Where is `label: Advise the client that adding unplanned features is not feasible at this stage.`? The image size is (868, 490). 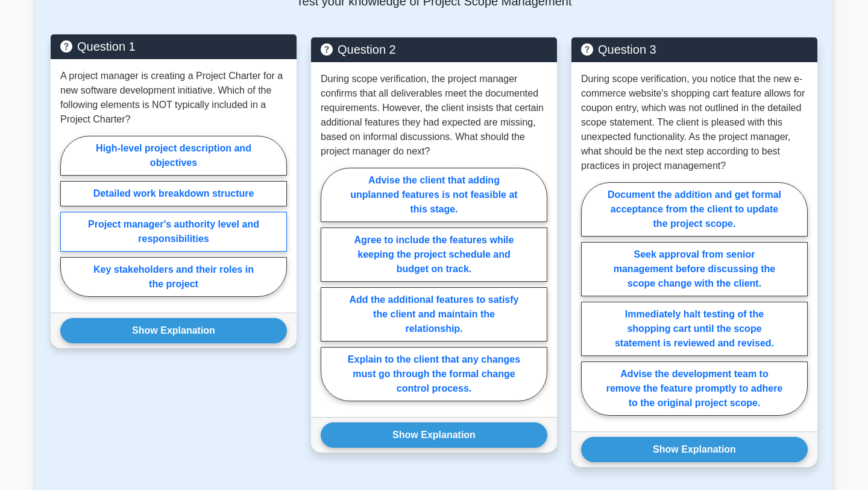
label: Advise the client that adding unplanned features is not feasible at this stage. is located at coordinates (434, 195).